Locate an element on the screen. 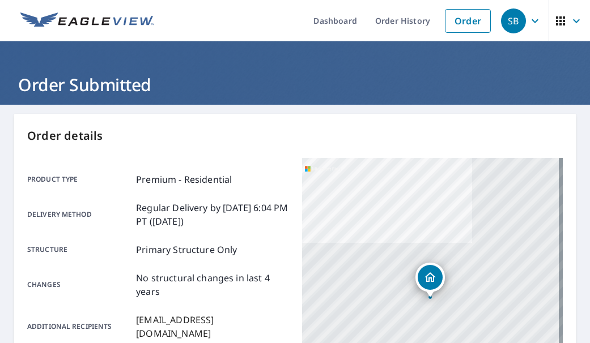 The width and height of the screenshot is (590, 343). p: Premium - Residential is located at coordinates (184, 180).